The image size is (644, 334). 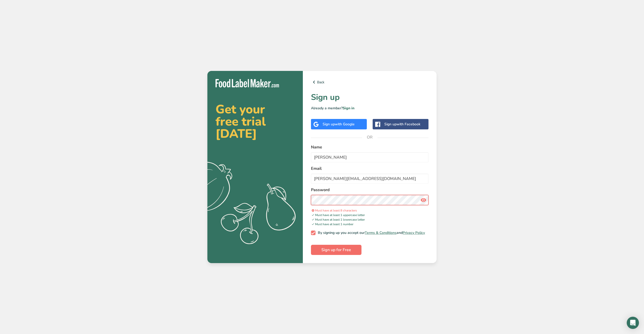 I want to click on span: with Facebook, so click(x=408, y=124).